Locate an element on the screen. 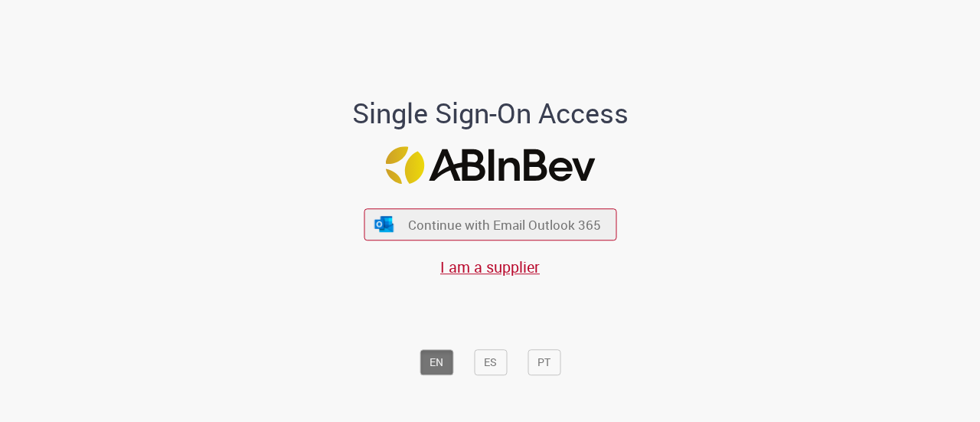 The height and width of the screenshot is (422, 980). img: ícone Azure/Microsoft 360 is located at coordinates (385, 223).